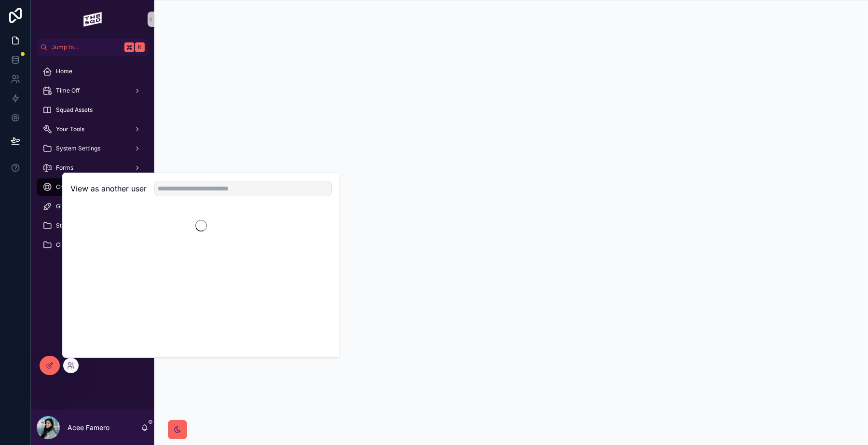 This screenshot has height=445, width=868. What do you see at coordinates (93, 71) in the screenshot?
I see `a: Home` at bounding box center [93, 71].